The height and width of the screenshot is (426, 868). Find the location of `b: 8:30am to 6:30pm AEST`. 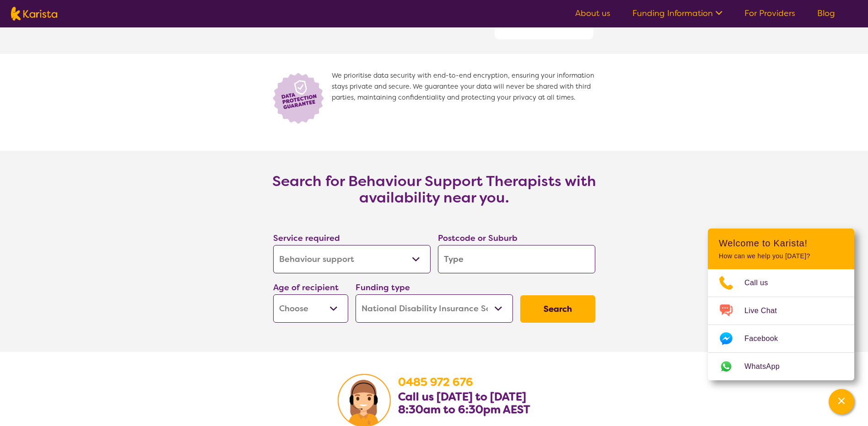

b: 8:30am to 6:30pm AEST is located at coordinates (464, 410).